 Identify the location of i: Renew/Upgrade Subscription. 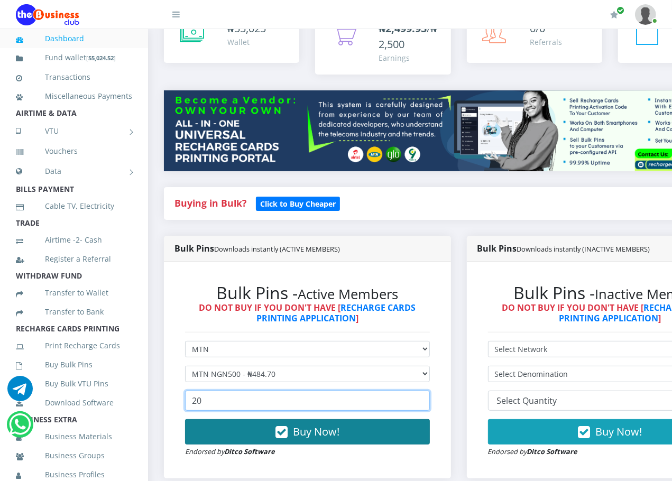
(614, 15).